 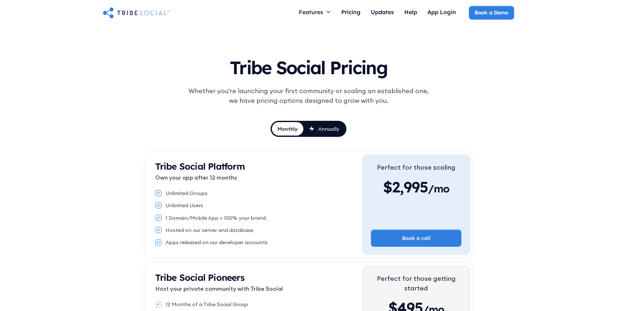 What do you see at coordinates (200, 166) in the screenshot?
I see `strong: Tribe Social Platform` at bounding box center [200, 166].